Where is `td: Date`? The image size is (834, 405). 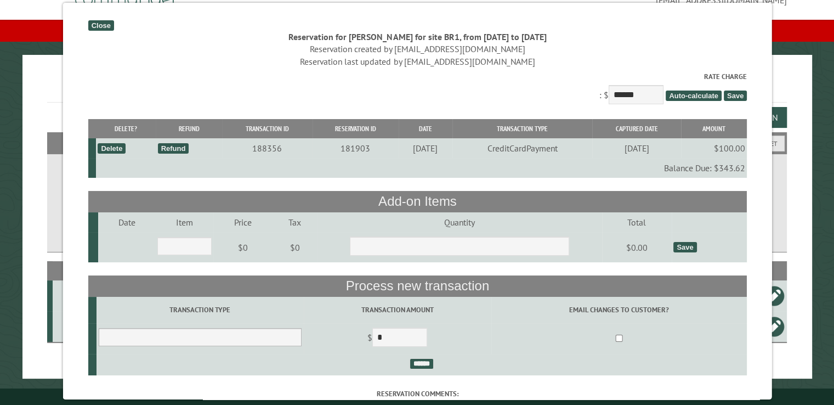
td: Date is located at coordinates (126, 222).